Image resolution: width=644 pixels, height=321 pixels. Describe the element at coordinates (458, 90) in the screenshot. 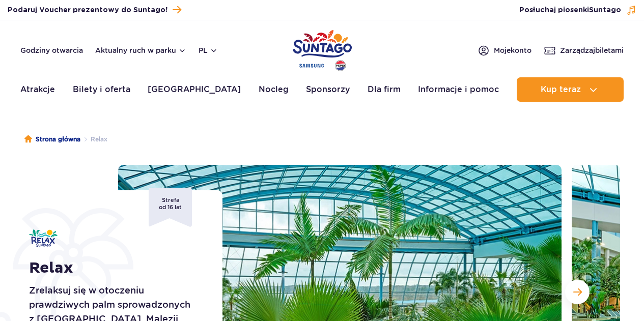

I see `a: Informacje i pomoc` at that location.